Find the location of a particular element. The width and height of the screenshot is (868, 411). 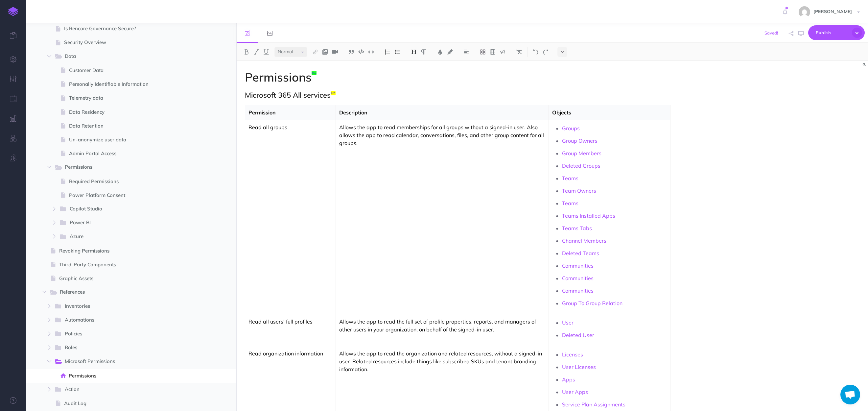

span: Publish is located at coordinates (833, 33).